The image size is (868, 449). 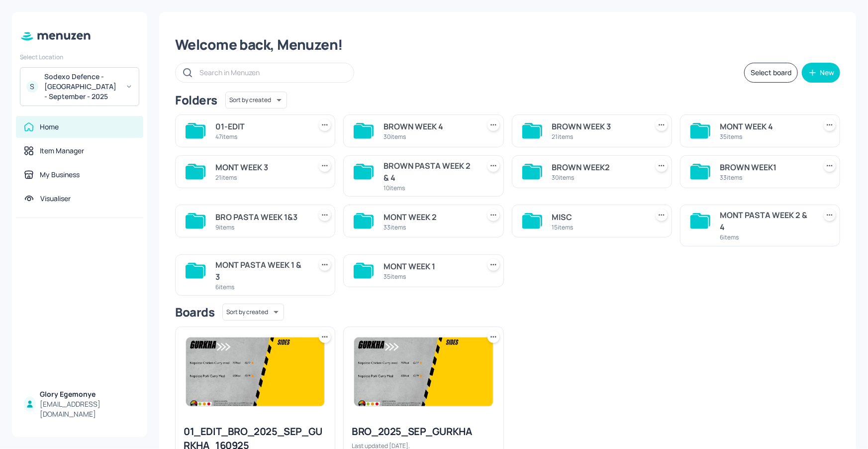 I want to click on input: Search in Menuzen, so click(x=272, y=72).